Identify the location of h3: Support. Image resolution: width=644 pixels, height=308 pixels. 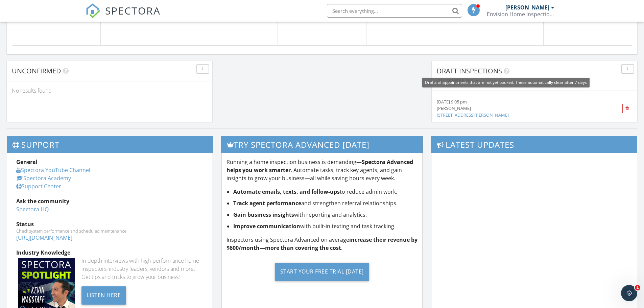
(110, 144).